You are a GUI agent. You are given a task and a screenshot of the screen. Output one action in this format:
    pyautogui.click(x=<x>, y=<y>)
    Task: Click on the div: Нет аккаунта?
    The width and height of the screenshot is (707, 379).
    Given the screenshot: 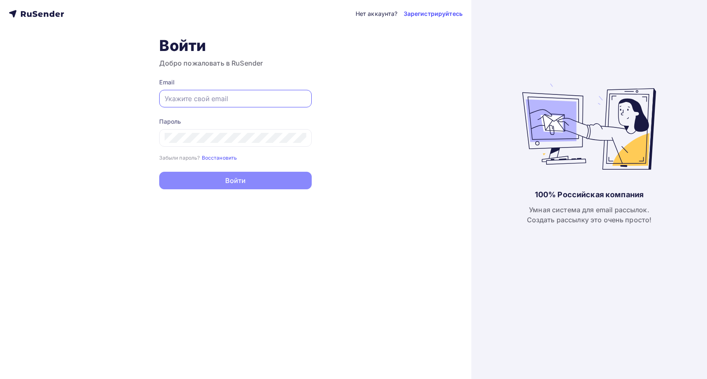 What is the action you would take?
    pyautogui.click(x=376, y=14)
    